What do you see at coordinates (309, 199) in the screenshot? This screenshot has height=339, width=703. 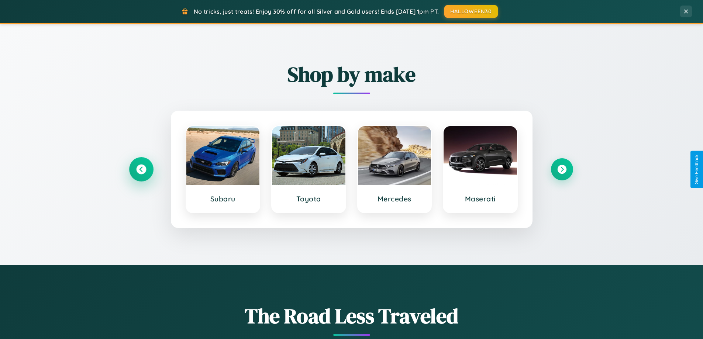 I see `h3: Toyota` at bounding box center [309, 199].